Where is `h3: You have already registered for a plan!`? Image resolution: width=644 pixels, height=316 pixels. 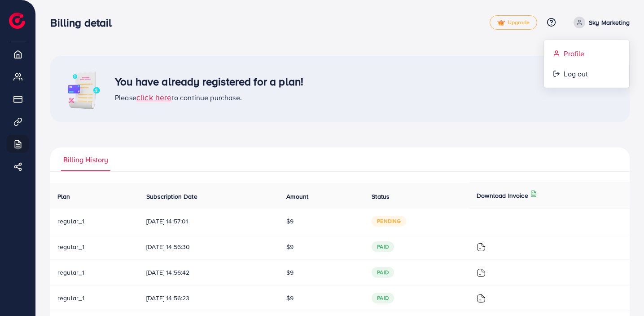 h3: You have already registered for a plan! is located at coordinates (209, 82).